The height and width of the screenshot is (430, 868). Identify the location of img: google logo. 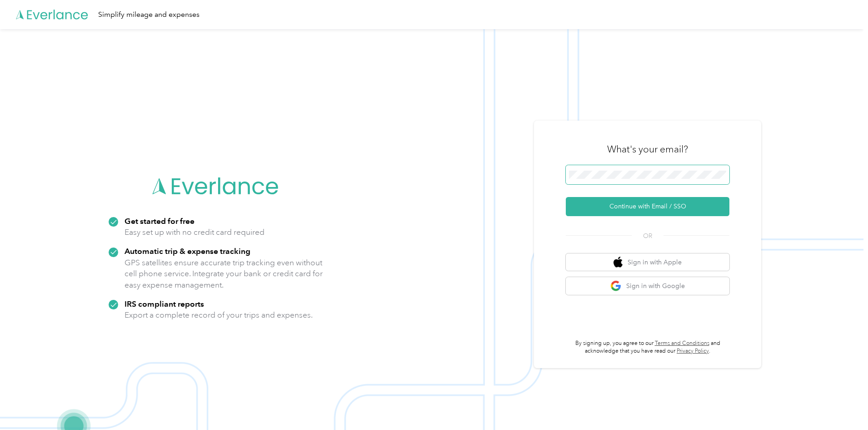
(616, 286).